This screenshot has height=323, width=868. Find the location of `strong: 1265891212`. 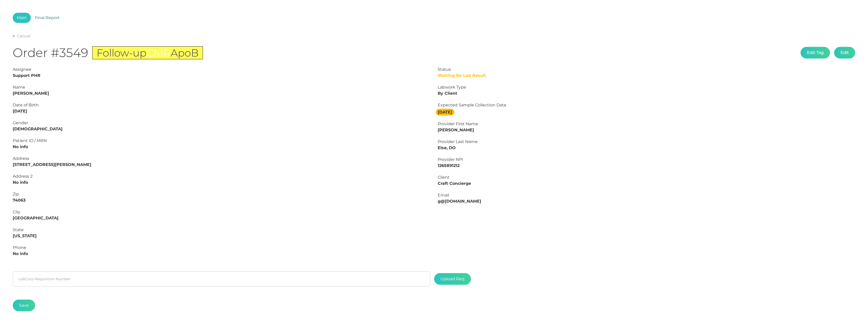

strong: 1265891212 is located at coordinates (449, 166).